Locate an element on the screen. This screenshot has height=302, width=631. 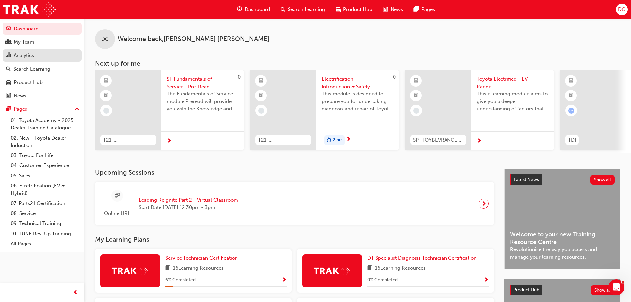
a: Dashboard is located at coordinates (42, 28).